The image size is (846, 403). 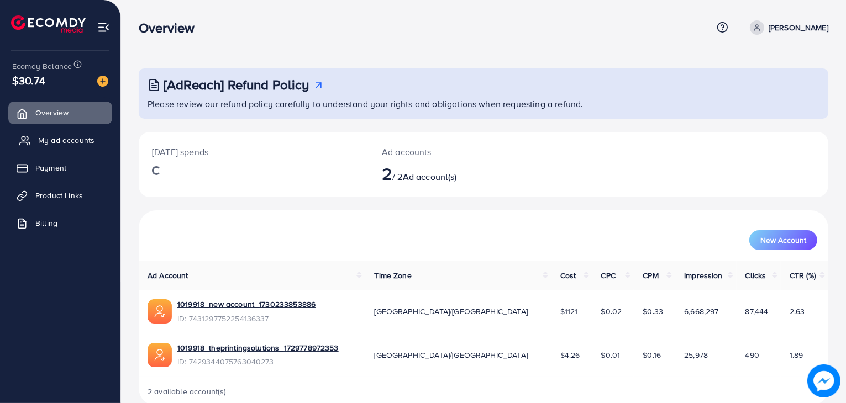 I want to click on span: CPC, so click(x=608, y=276).